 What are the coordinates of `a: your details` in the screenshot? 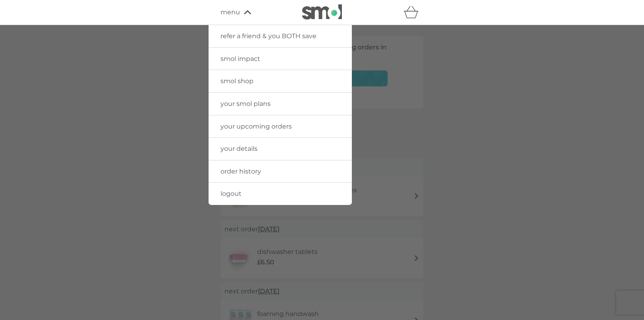 It's located at (280, 149).